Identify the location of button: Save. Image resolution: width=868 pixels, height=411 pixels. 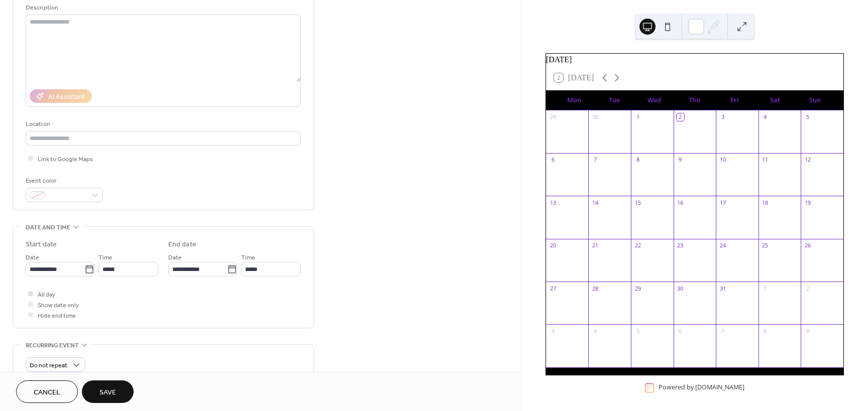
(107, 392).